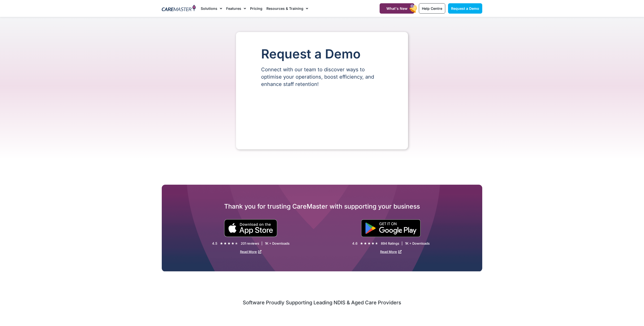 The width and height of the screenshot is (644, 326). What do you see at coordinates (465, 8) in the screenshot?
I see `a: Request a Demo` at bounding box center [465, 8].